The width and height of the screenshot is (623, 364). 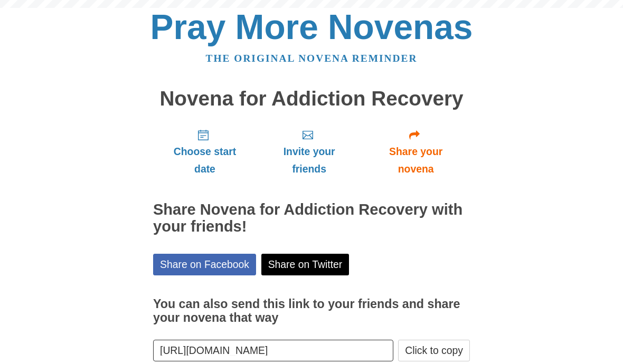 What do you see at coordinates (434, 350) in the screenshot?
I see `button: Click to copy` at bounding box center [434, 350].